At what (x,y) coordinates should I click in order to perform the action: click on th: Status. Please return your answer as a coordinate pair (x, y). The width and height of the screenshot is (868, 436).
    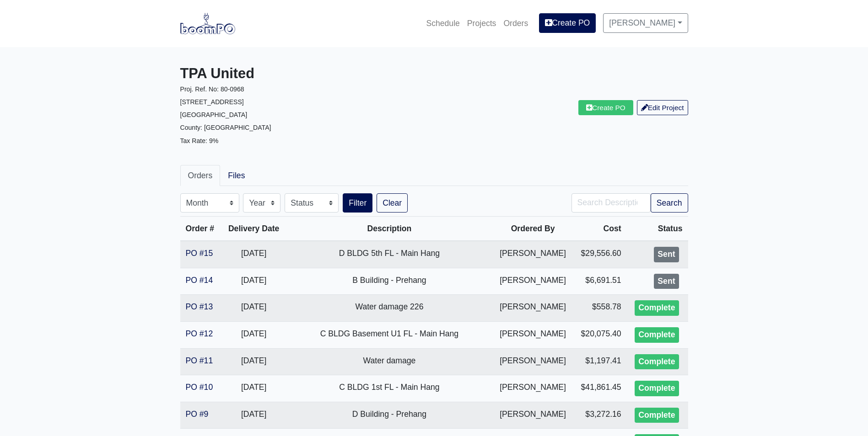
    Looking at the image, I should click on (658, 229).